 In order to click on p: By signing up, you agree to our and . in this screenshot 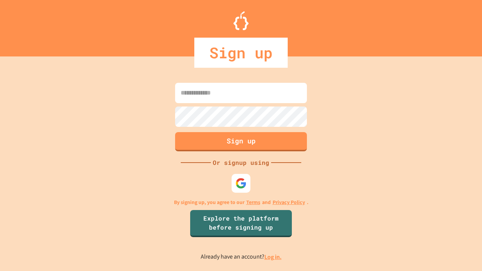, I will do `click(241, 202)`.